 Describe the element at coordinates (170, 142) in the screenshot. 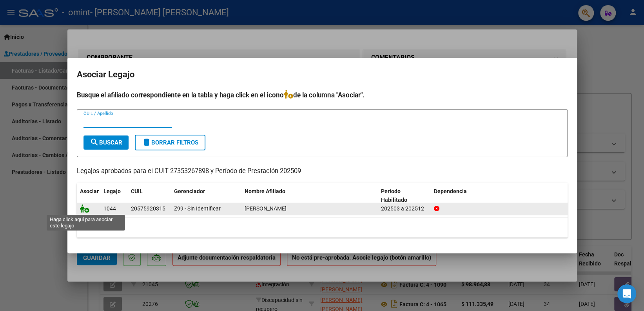

I see `button: Borrar Filtros` at that location.